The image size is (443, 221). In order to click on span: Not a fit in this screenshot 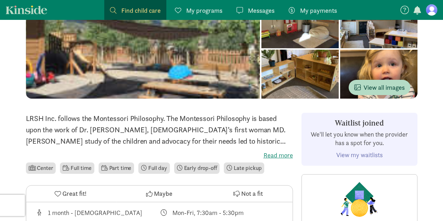, I will do `click(252, 193)`.